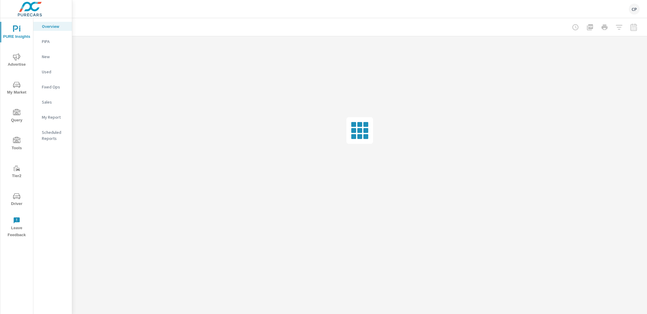  I want to click on span: Driver, so click(17, 200).